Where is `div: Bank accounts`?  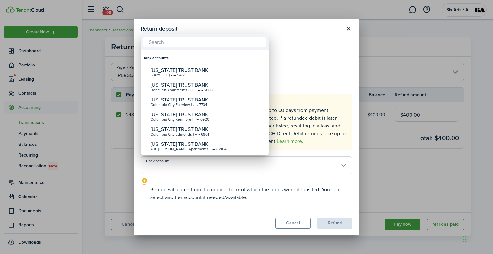 div: Bank accounts is located at coordinates (205, 58).